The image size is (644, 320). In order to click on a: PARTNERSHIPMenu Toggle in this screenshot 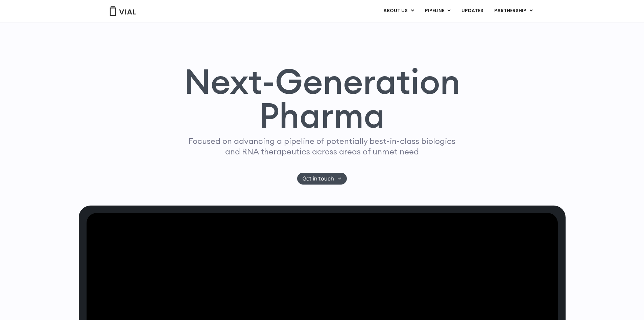, I will do `click(514, 11)`.